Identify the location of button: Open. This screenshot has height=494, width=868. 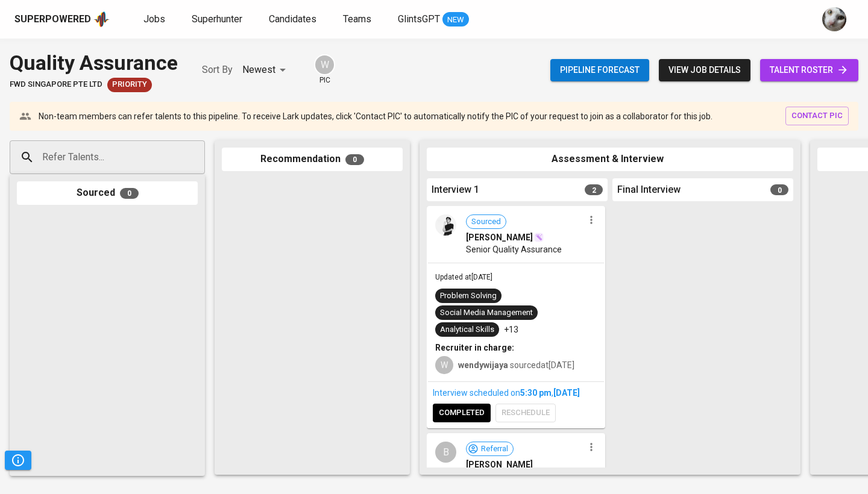
(199, 157).